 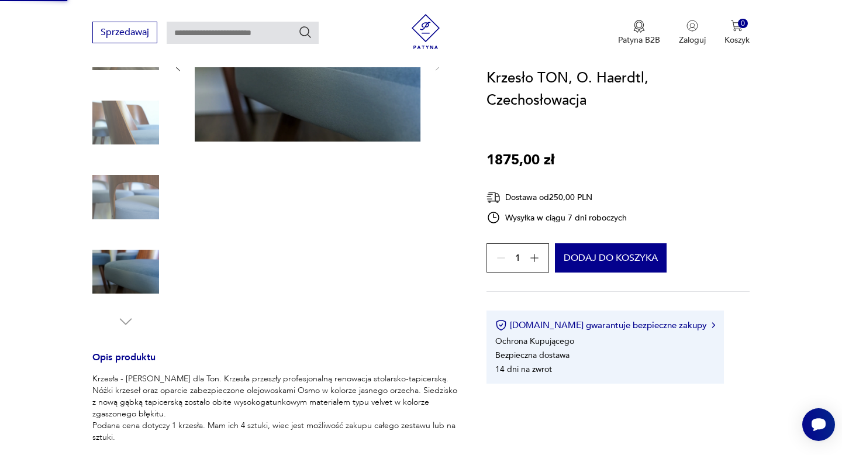 What do you see at coordinates (713, 325) in the screenshot?
I see `img: Ikona strzałki w prawo` at bounding box center [713, 325].